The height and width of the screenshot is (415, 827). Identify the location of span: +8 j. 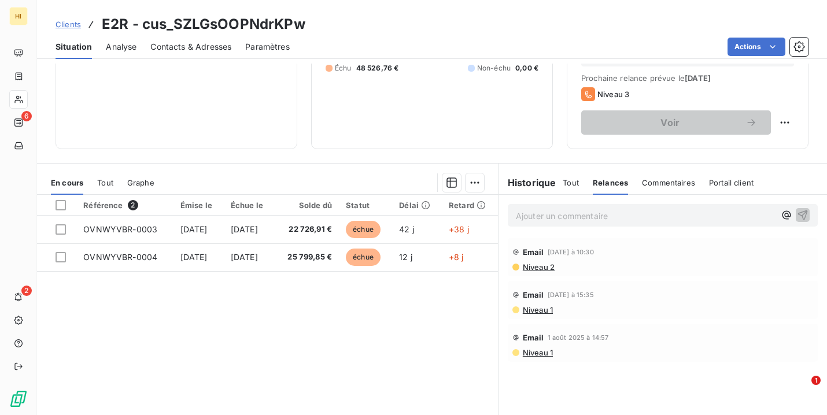
(456, 257).